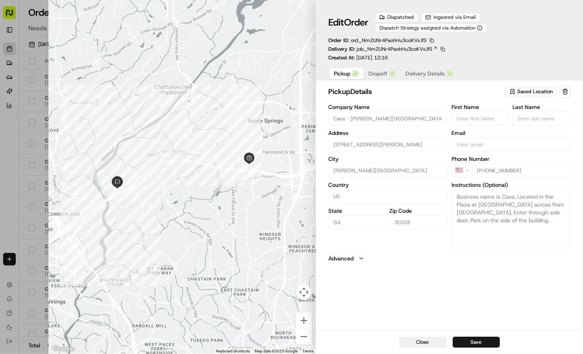  What do you see at coordinates (431, 28) in the screenshot?
I see `button: Dispatch Strategy assigned via Automation` at bounding box center [431, 28].